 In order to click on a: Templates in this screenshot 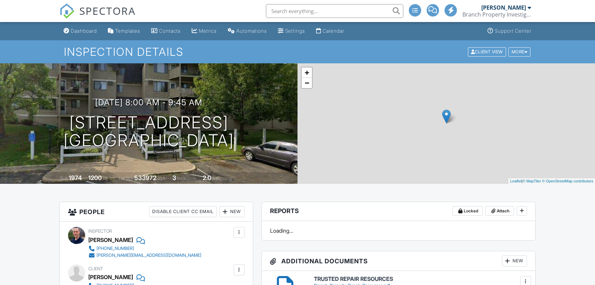, I will do `click(124, 31)`.